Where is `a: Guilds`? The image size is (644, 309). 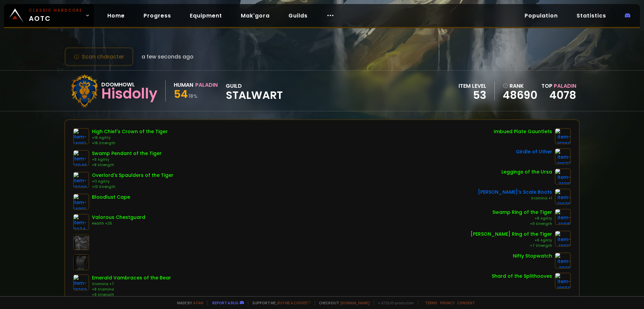 a: Guilds is located at coordinates (298, 16).